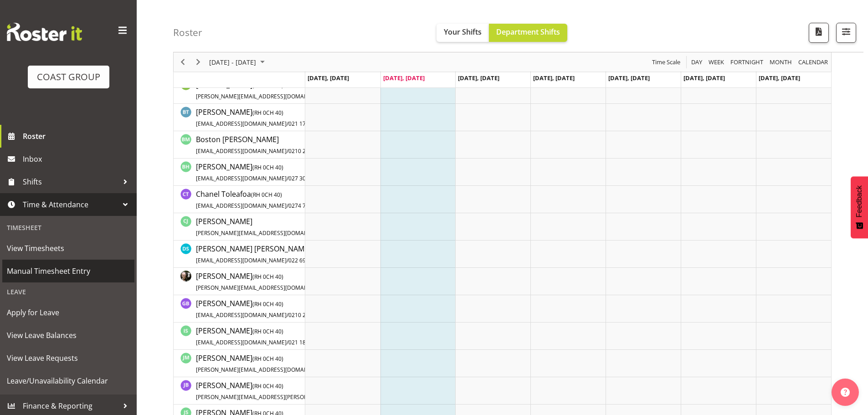  What do you see at coordinates (747, 62) in the screenshot?
I see `button: Fortnight` at bounding box center [747, 62].